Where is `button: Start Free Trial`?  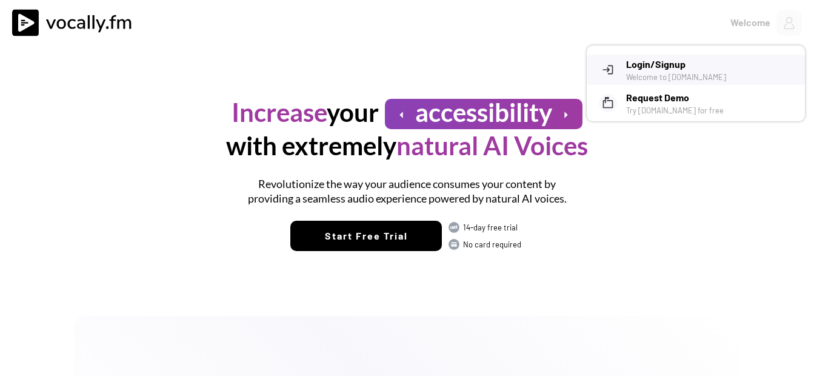 button: Start Free Trial is located at coordinates (366, 236).